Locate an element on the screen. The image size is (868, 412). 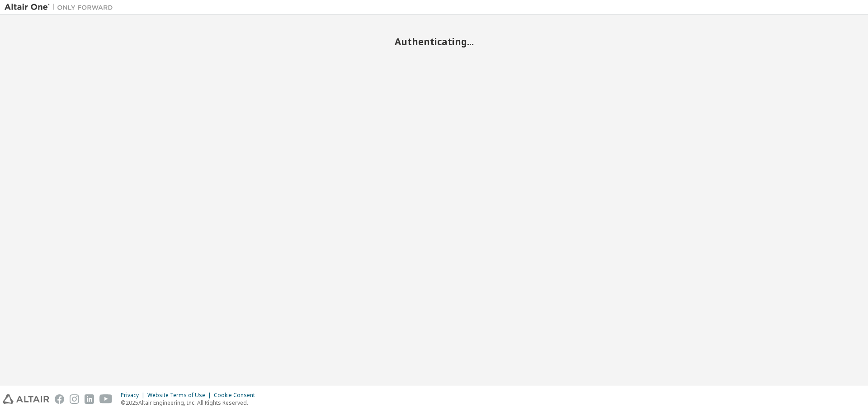
img: instagram.svg is located at coordinates (74, 399).